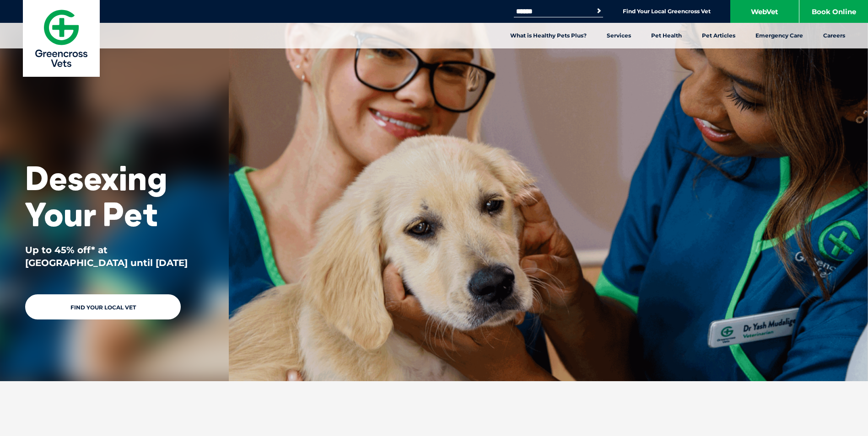 The height and width of the screenshot is (436, 868). Describe the element at coordinates (618, 36) in the screenshot. I see `a: Services` at that location.